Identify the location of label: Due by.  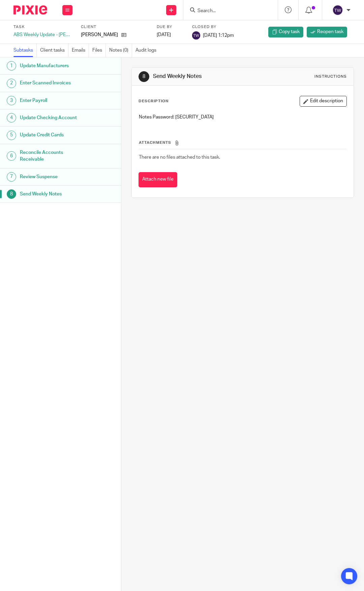
(170, 27).